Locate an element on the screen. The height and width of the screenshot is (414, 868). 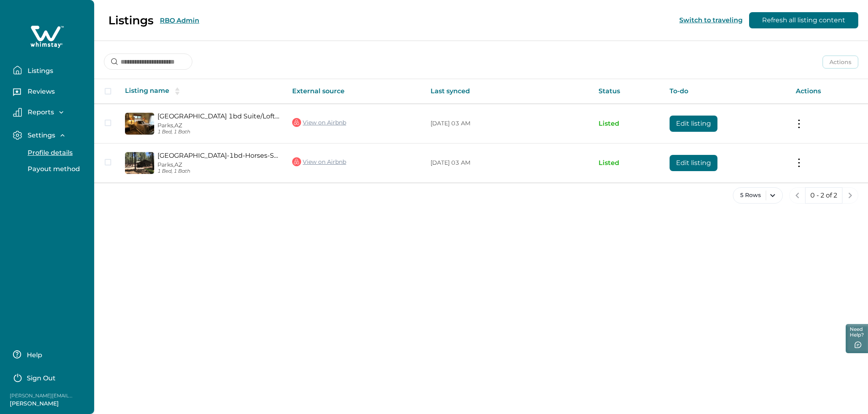
button: next page is located at coordinates (850, 195).